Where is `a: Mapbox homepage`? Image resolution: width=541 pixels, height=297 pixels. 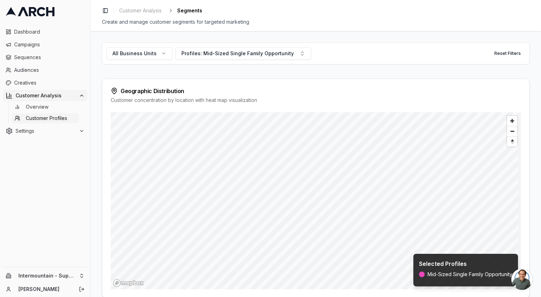 a: Mapbox homepage is located at coordinates (128, 282).